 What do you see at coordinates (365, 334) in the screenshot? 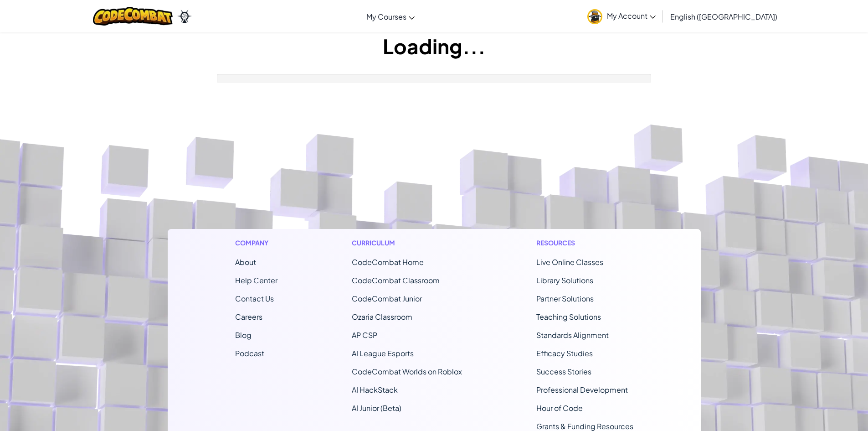
I see `a: AP CSP` at bounding box center [365, 334].